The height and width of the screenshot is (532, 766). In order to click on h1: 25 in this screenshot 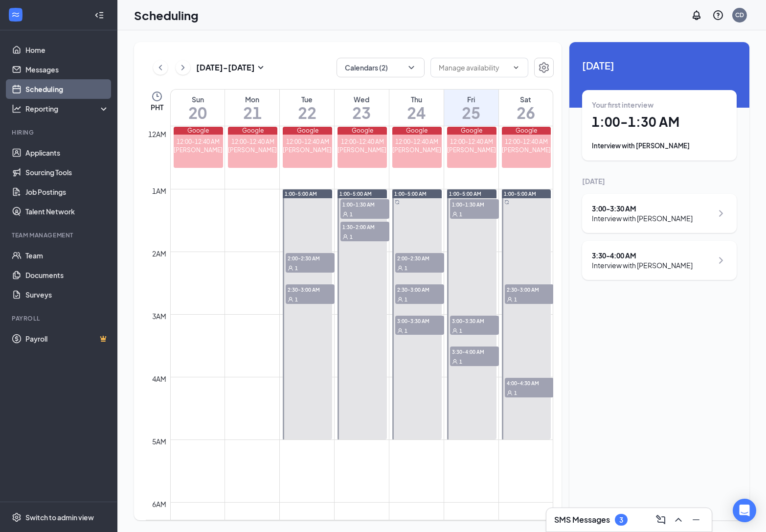, I will do `click(471, 113)`.